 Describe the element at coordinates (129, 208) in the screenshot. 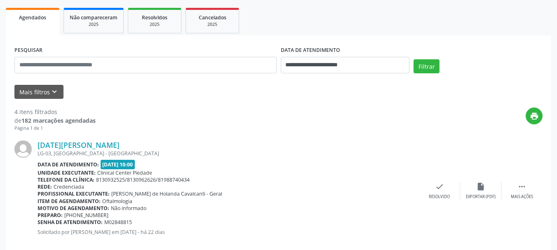

I see `span: Não informado` at that location.